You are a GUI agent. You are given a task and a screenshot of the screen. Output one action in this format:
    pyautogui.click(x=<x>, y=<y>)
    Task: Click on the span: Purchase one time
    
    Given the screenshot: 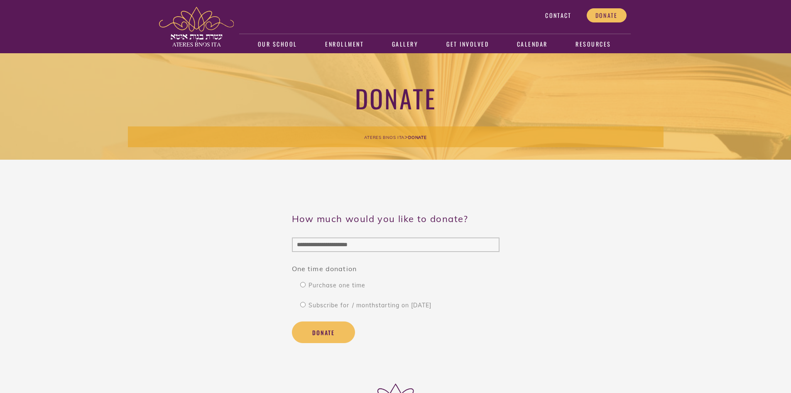 What is the action you would take?
    pyautogui.click(x=337, y=285)
    